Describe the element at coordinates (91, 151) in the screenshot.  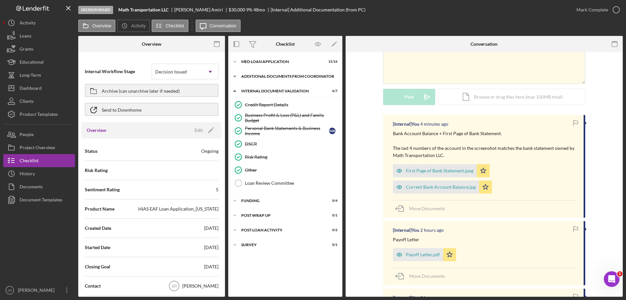
I see `span: Status` at that location.